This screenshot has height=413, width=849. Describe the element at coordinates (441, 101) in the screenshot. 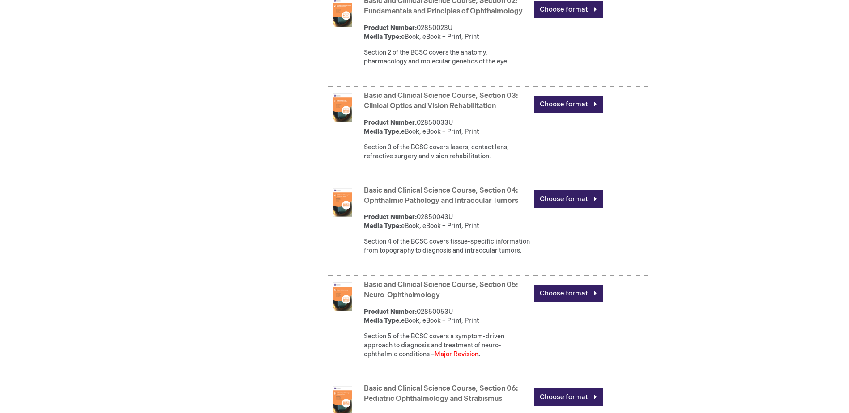

I see `a: Basic and Clinical Science Course, Section 03: Clinical Optics and Vision Rehabilitation` at that location.